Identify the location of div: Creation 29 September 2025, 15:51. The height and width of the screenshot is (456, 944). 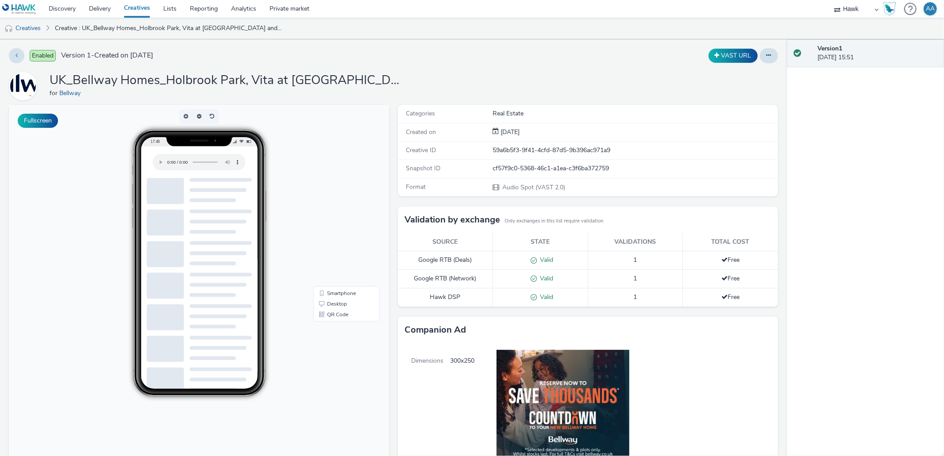
(509, 132).